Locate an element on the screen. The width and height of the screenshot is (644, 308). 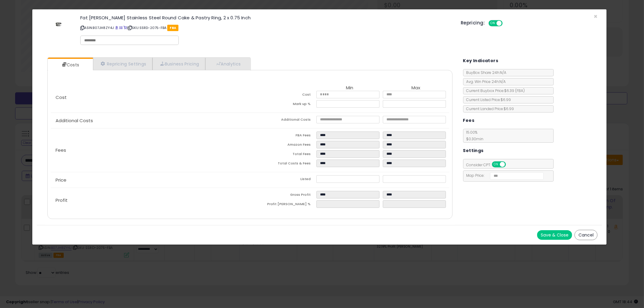
span: $6.39 is located at coordinates (515, 91).